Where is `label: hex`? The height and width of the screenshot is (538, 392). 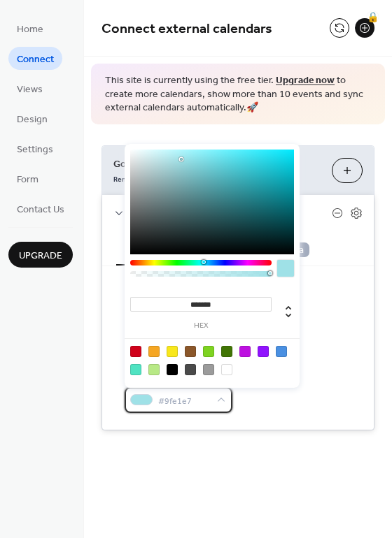 label: hex is located at coordinates (200, 326).